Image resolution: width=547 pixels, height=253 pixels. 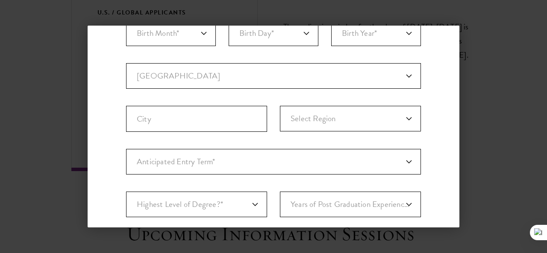 I want to click on div: Anticipated Entry Term*, so click(x=274, y=162).